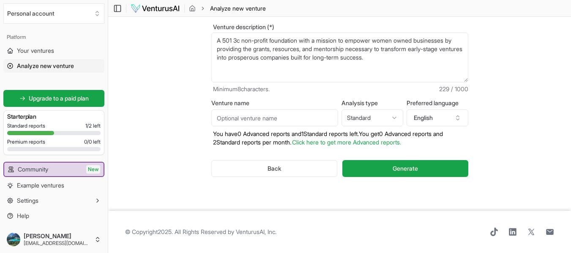  What do you see at coordinates (54, 186) in the screenshot?
I see `a: Example ventures` at bounding box center [54, 186].